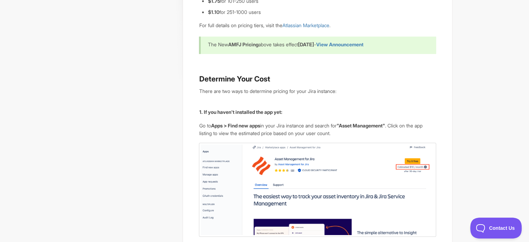 The image size is (529, 242). What do you see at coordinates (322, 12) in the screenshot?
I see `li: for 251-1000 users` at bounding box center [322, 12].